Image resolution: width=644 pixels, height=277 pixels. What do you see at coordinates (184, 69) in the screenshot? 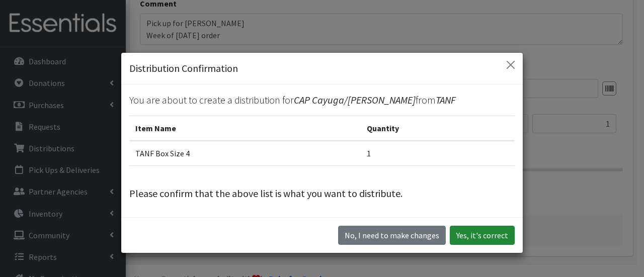
I see `h5: Distribution Confirmation` at bounding box center [184, 69].